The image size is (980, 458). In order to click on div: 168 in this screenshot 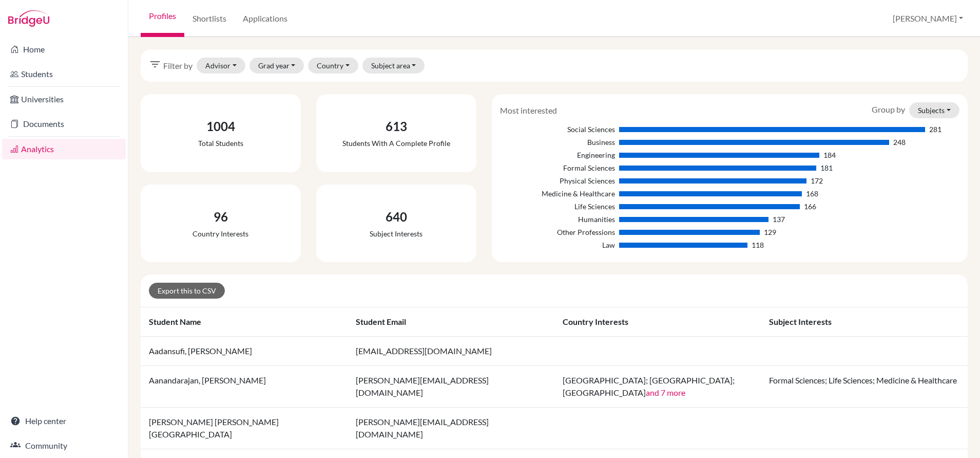, I will do `click(812, 193)`.